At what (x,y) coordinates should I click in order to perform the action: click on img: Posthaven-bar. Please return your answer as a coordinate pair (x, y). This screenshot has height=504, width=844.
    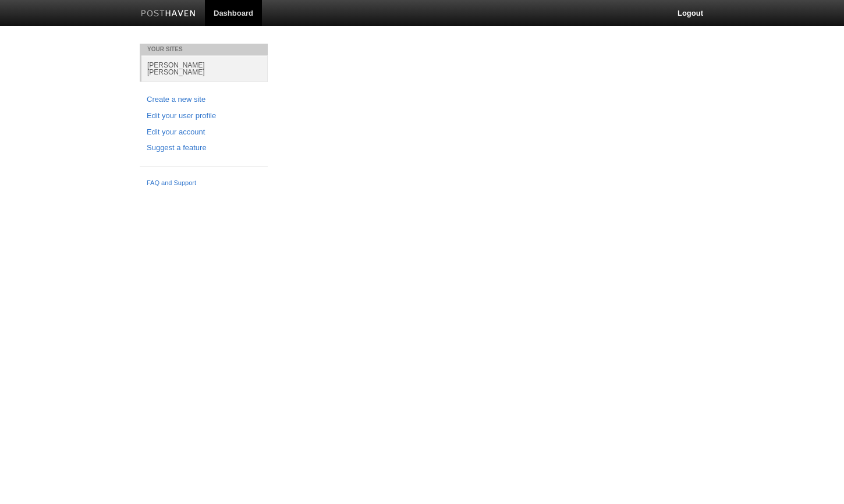
    Looking at the image, I should click on (168, 14).